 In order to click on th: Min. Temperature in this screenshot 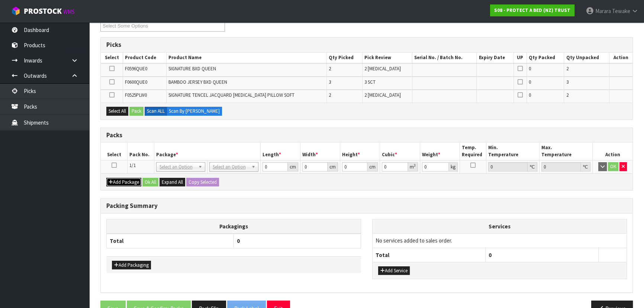, I will do `click(513, 151)`.